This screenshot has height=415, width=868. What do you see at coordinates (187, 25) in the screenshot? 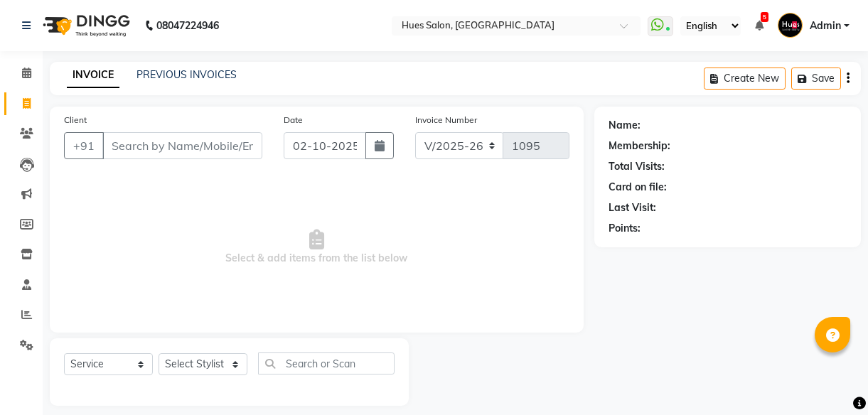
I see `b: 08047224946` at bounding box center [187, 25].